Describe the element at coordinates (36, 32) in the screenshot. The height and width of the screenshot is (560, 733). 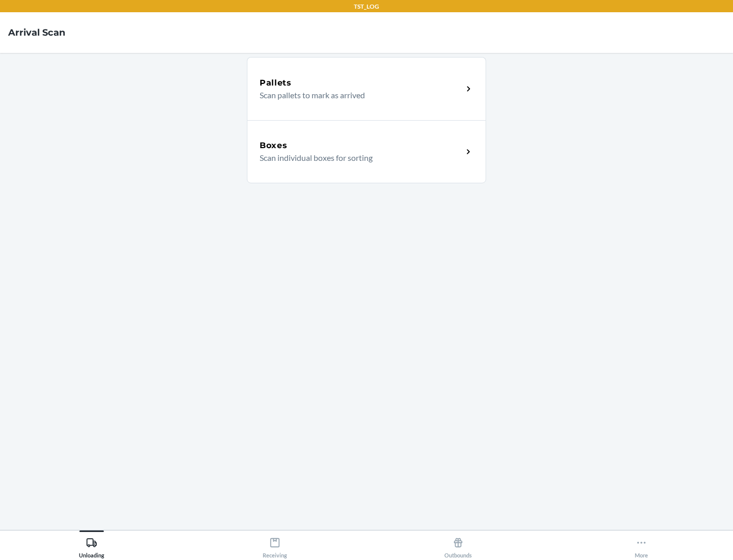
I see `h4: Arrival Scan` at that location.